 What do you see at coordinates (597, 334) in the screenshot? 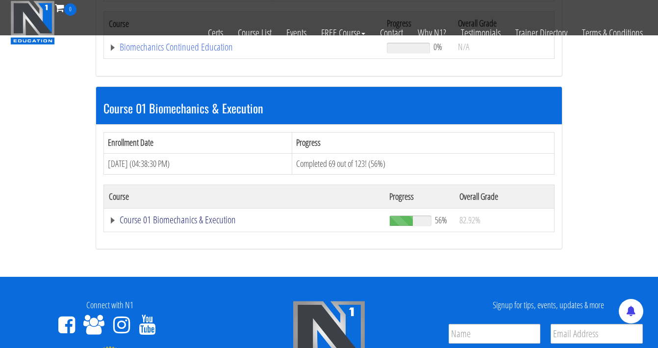
I see `input: Email Address` at bounding box center [597, 334].